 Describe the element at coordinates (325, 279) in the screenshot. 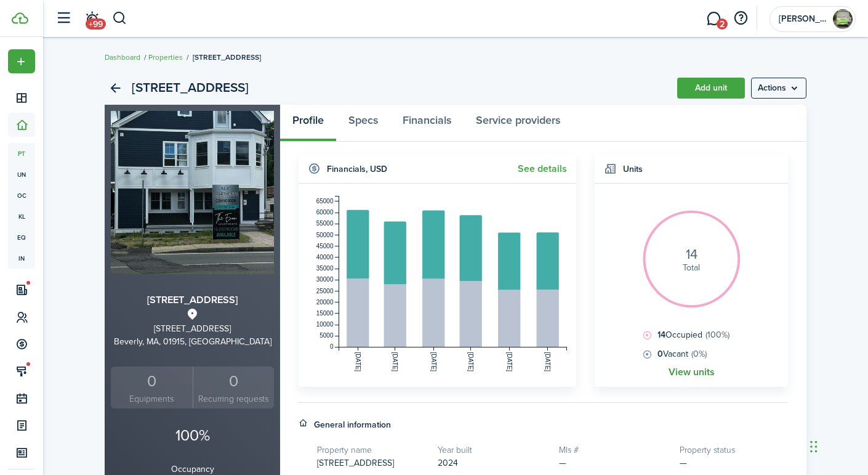

I see `tspan: 30000` at that location.